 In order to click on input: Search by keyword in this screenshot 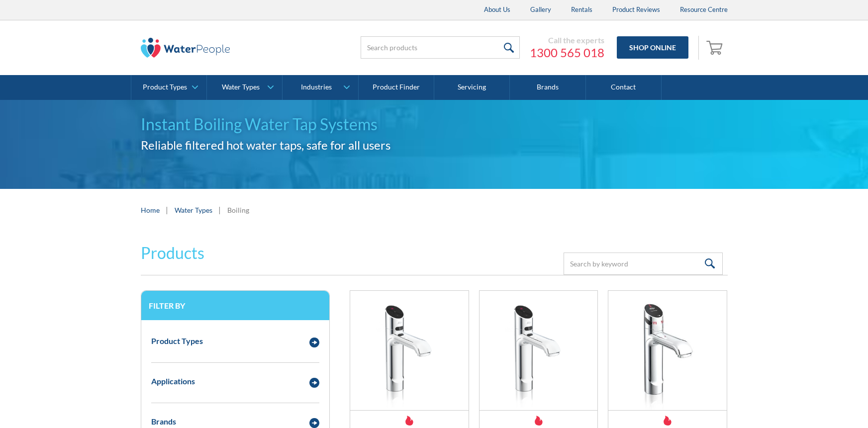, I will do `click(643, 264)`.